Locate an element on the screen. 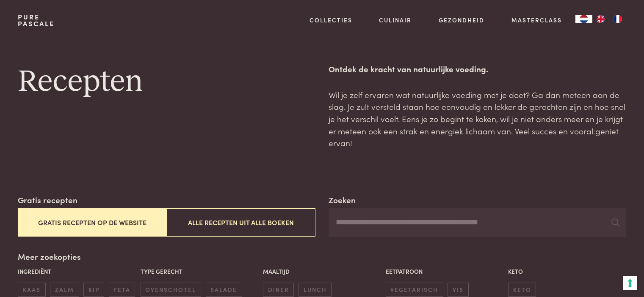 This screenshot has width=644, height=297. span: keto is located at coordinates (522, 289).